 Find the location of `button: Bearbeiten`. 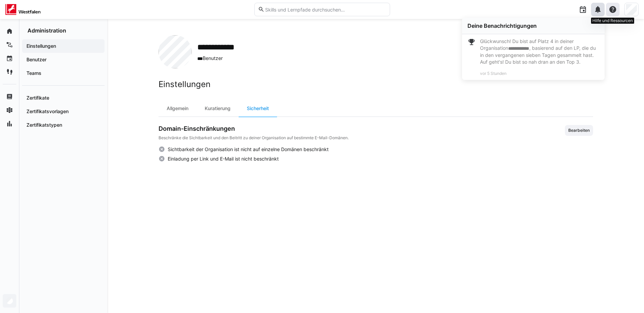

button: Bearbeiten is located at coordinates (579, 130).